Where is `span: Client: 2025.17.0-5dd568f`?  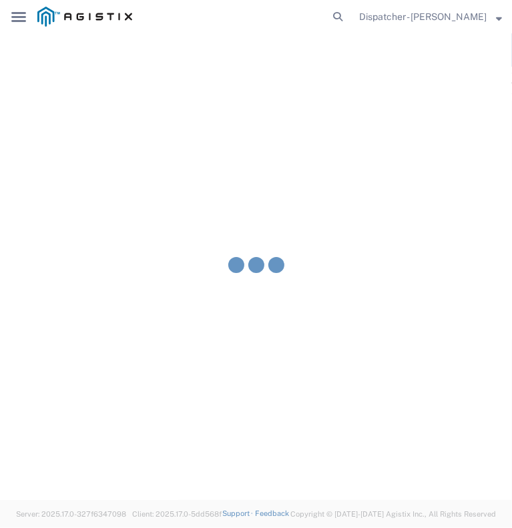
span: Client: 2025.17.0-5dd568f is located at coordinates (177, 514).